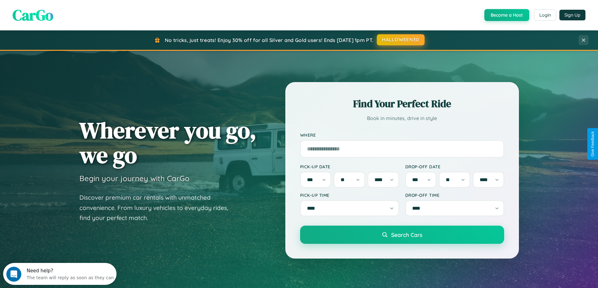 Image resolution: width=598 pixels, height=288 pixels. Describe the element at coordinates (402, 135) in the screenshot. I see `label: Where` at that location.